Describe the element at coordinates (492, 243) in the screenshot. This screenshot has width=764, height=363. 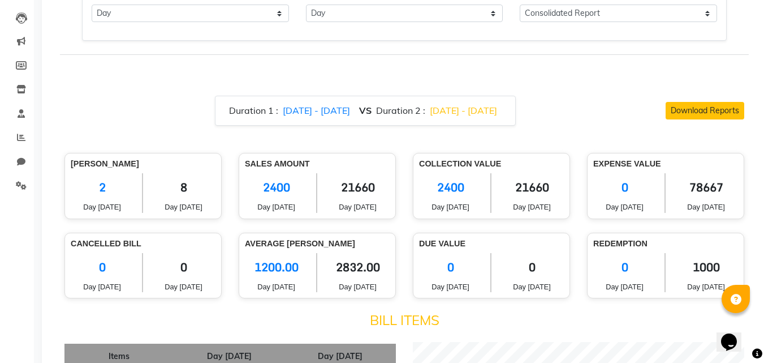
I see `h6: Due Value` at that location.